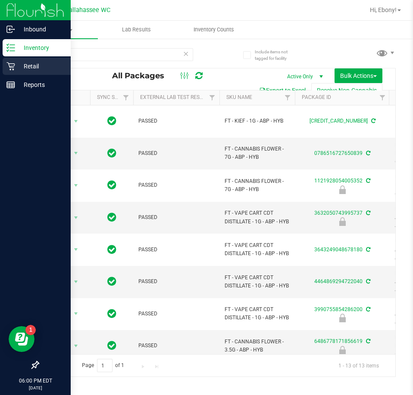  I want to click on inline-svg: Inventory, so click(11, 48).